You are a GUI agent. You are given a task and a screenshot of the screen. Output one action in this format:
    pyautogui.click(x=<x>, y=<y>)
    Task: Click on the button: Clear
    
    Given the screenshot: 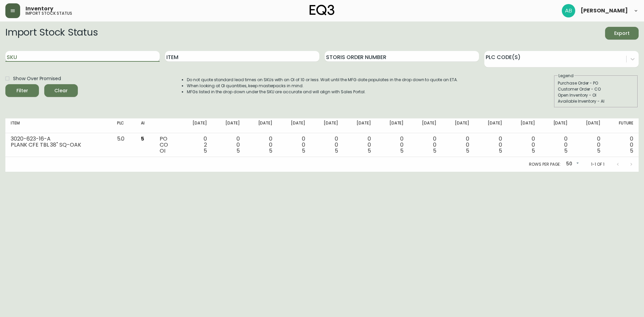 What is the action you would take?
    pyautogui.click(x=61, y=91)
    